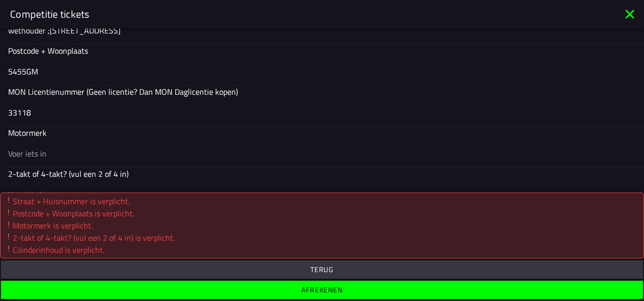 This screenshot has width=644, height=301. Describe the element at coordinates (322, 65) in the screenshot. I see `ion-input: Postcode + Woonplaats` at that location.